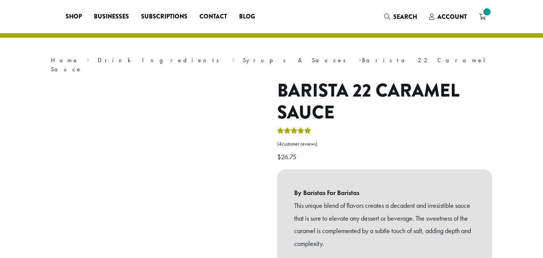  I want to click on a: Contact, so click(213, 17).